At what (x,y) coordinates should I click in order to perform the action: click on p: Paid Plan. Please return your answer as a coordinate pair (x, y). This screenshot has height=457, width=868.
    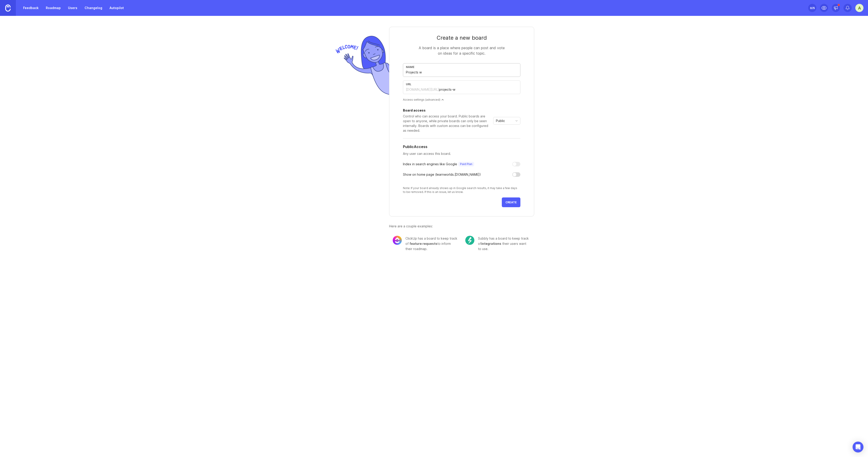
    Looking at the image, I should click on (466, 164).